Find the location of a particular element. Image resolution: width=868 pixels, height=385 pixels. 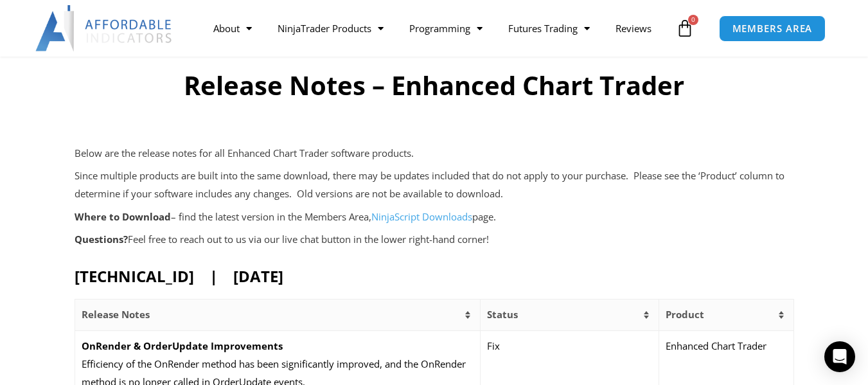

img: LogoAI | Affordable Indicators – NinjaTrader is located at coordinates (104, 29).